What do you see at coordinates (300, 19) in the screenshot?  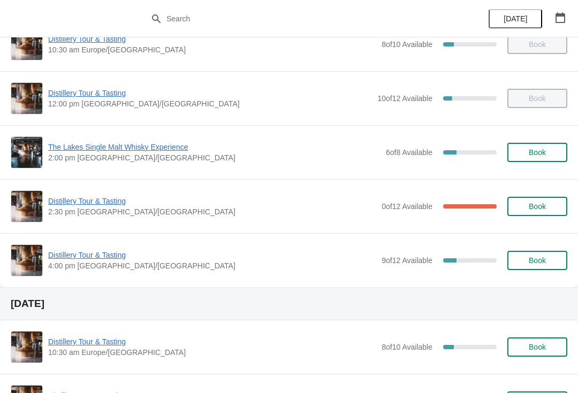 I see `input: Search` at bounding box center [300, 19].